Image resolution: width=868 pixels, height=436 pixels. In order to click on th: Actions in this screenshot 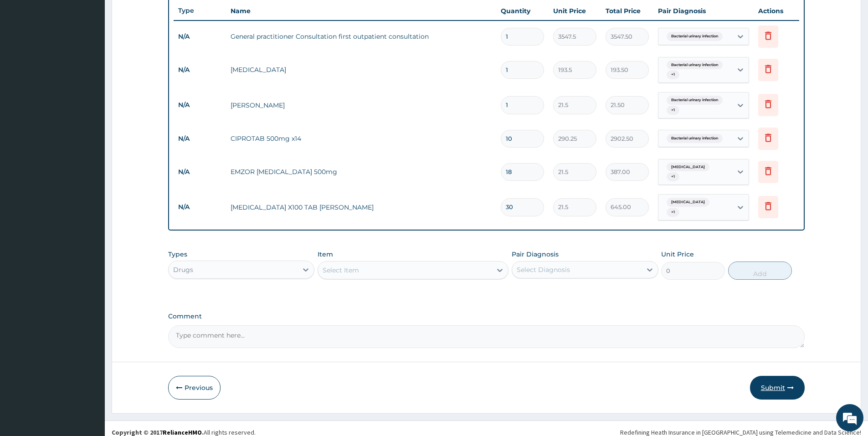, I will do `click(777, 11)`.